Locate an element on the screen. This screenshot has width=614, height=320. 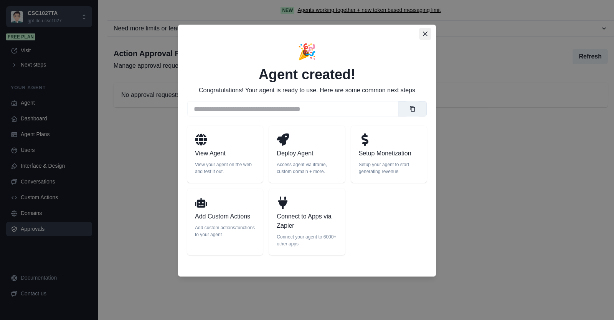
p: Connect to Apps via Zapier is located at coordinates (307, 221).